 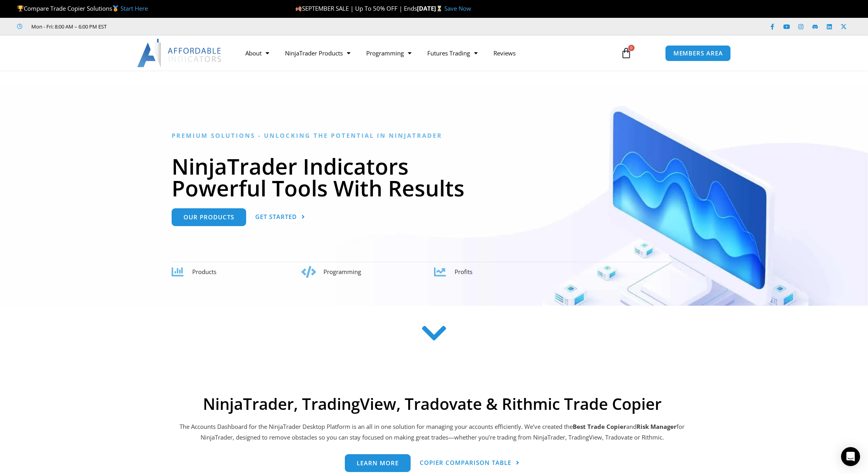 I want to click on a: Learn more, so click(x=378, y=463).